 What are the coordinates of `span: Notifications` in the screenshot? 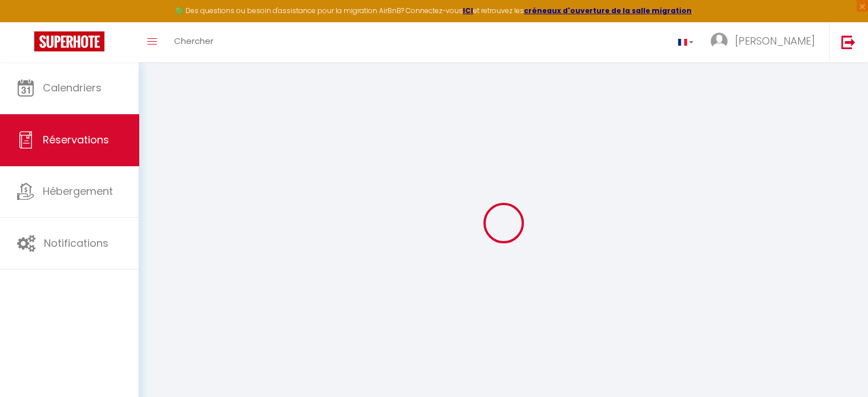 It's located at (76, 242).